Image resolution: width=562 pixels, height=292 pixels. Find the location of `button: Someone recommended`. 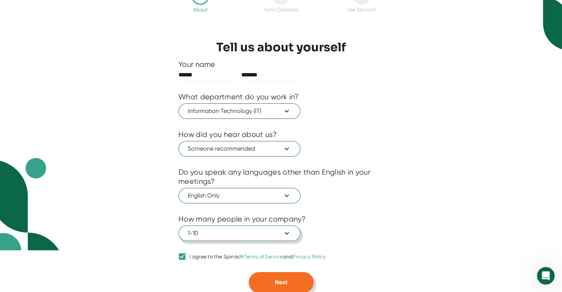

button: Someone recommended is located at coordinates (239, 149).